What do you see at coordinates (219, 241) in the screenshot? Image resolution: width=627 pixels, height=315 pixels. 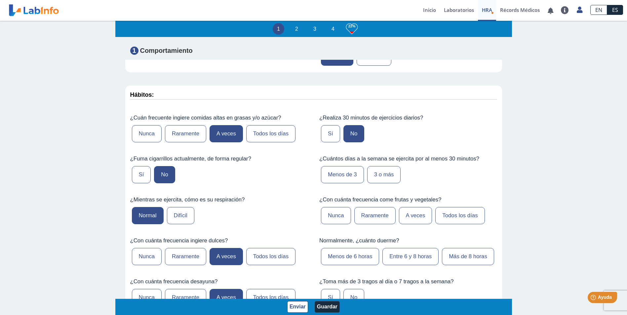 I see `label: ¿Con cuánta frecuencia ingiere dulces?` at bounding box center [219, 241].